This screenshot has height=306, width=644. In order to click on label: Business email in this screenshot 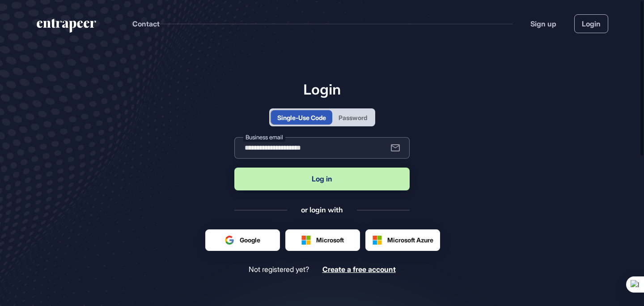, I will do `click(264, 137)`.